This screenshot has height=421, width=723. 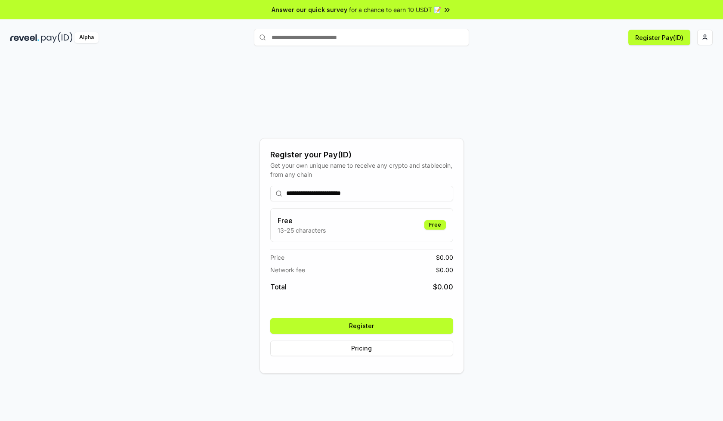 I want to click on p: 13-25 characters, so click(x=302, y=230).